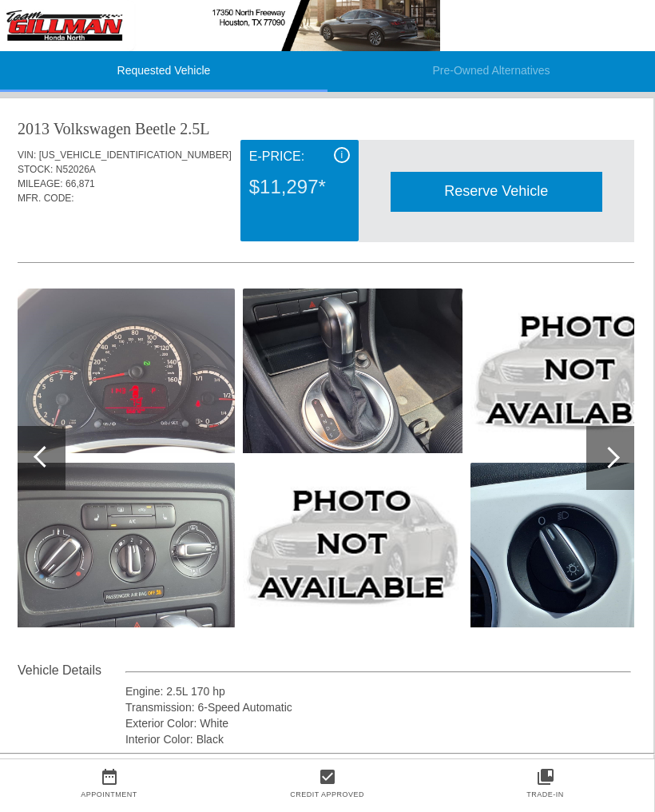  Describe the element at coordinates (26, 155) in the screenshot. I see `span: VIN:` at that location.